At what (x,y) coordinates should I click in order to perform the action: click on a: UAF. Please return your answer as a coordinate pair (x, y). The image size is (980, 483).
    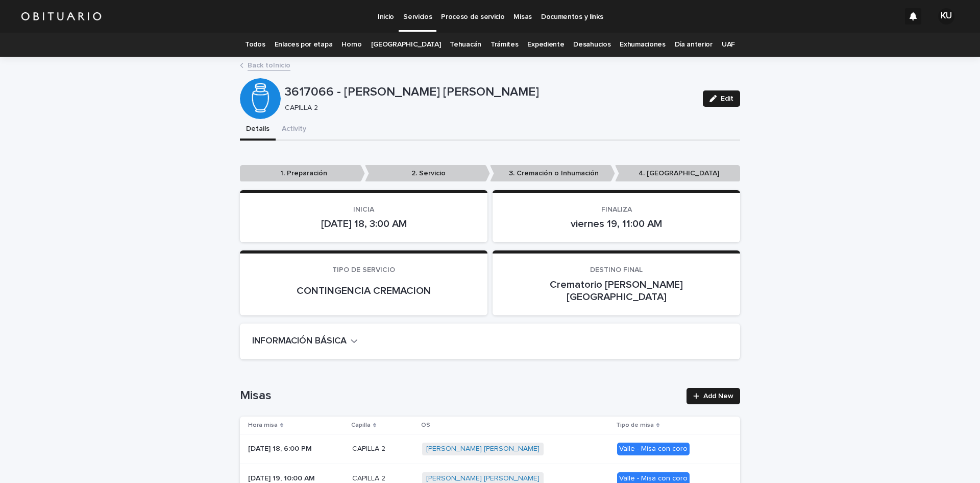
    Looking at the image, I should click on (728, 45).